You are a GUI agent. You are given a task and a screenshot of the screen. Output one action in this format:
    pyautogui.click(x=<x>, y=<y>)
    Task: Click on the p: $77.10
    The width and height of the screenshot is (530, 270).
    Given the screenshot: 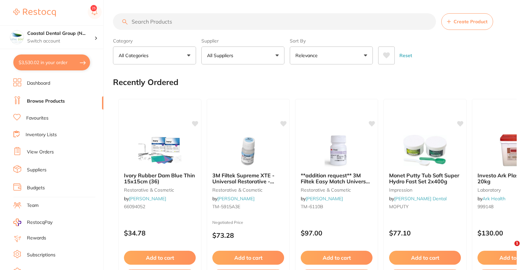 What is the action you would take?
    pyautogui.click(x=425, y=233)
    